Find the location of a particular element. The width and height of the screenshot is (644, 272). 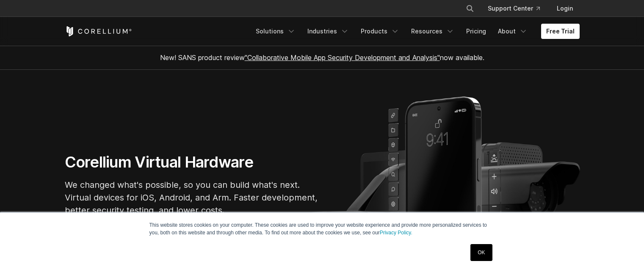

h1: Corellium Virtual Hardware is located at coordinates (192, 162).